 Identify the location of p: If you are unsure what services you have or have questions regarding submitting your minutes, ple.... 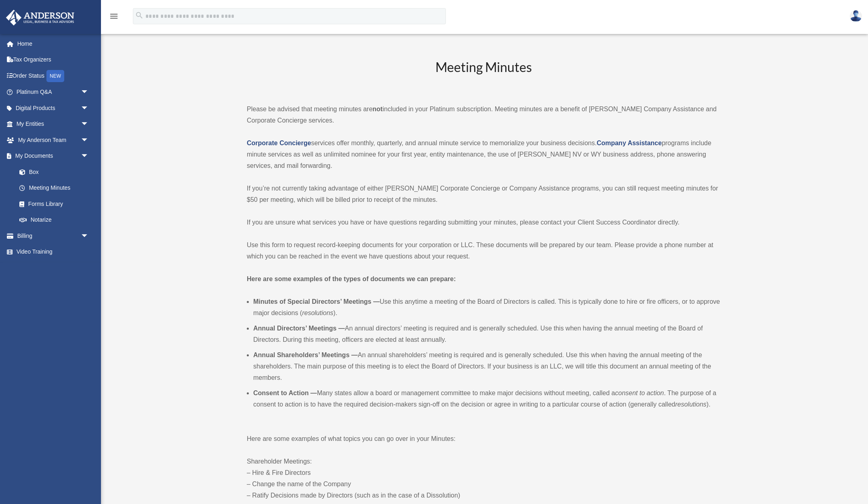
(483, 222).